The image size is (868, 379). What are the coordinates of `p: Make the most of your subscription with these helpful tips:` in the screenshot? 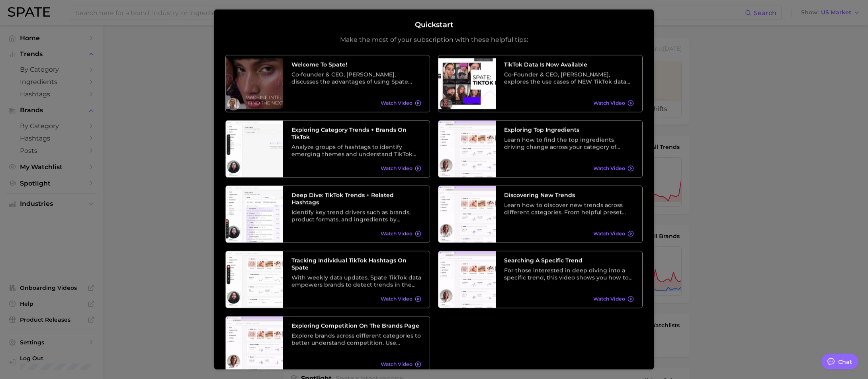 It's located at (434, 40).